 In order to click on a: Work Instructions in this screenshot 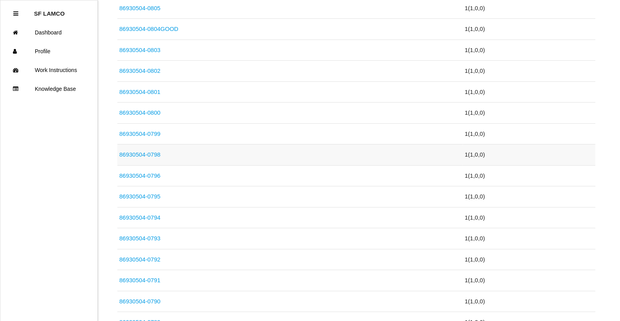, I will do `click(49, 70)`.